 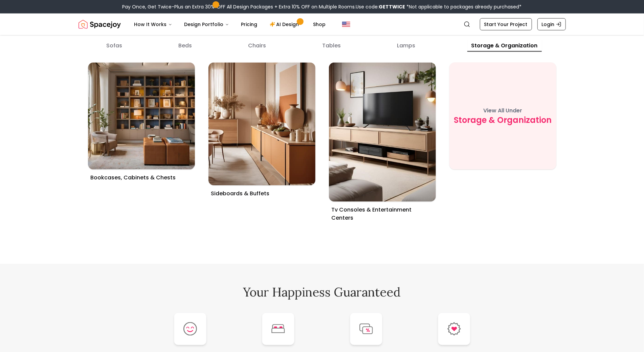 I want to click on a: Spacejoy, so click(x=100, y=24).